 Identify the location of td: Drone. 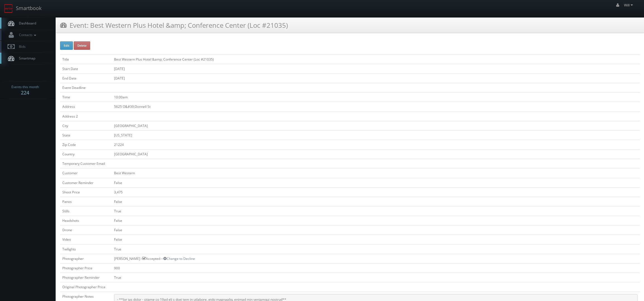
(86, 230).